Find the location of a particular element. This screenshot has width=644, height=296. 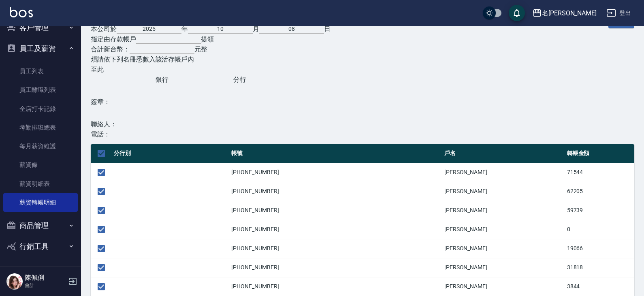

td: 0 is located at coordinates (599, 229).